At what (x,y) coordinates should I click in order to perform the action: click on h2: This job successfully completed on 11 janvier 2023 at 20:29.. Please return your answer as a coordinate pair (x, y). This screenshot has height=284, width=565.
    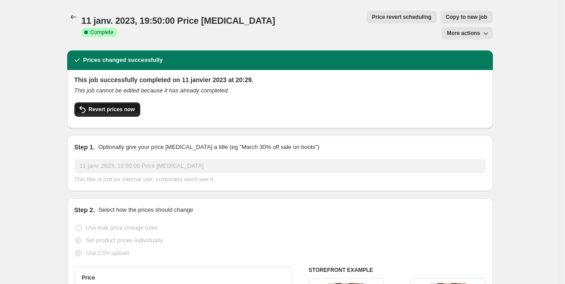
    Looking at the image, I should click on (280, 80).